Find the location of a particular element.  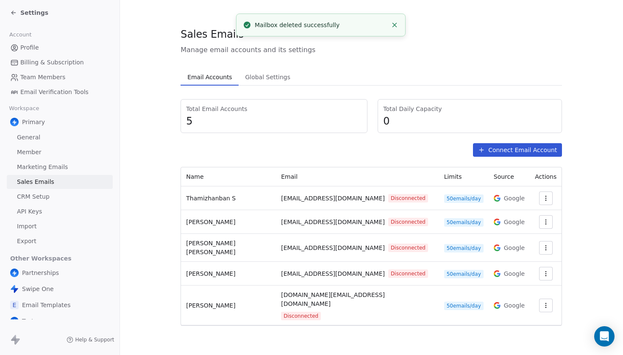

div: Open Intercom Messenger is located at coordinates (604, 336).